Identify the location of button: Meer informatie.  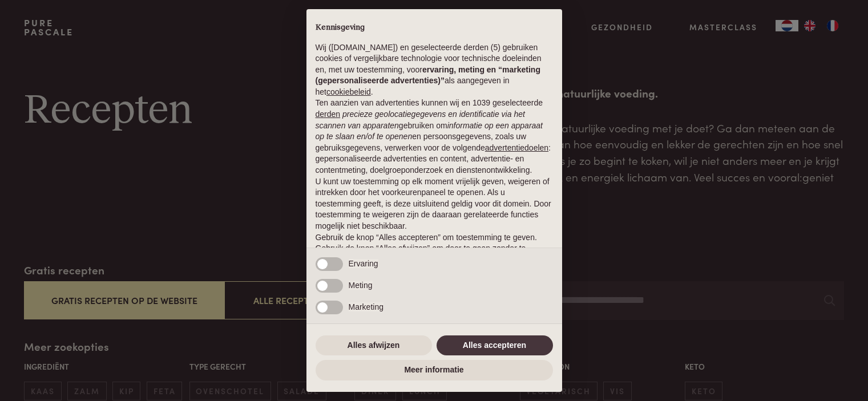
(434, 371).